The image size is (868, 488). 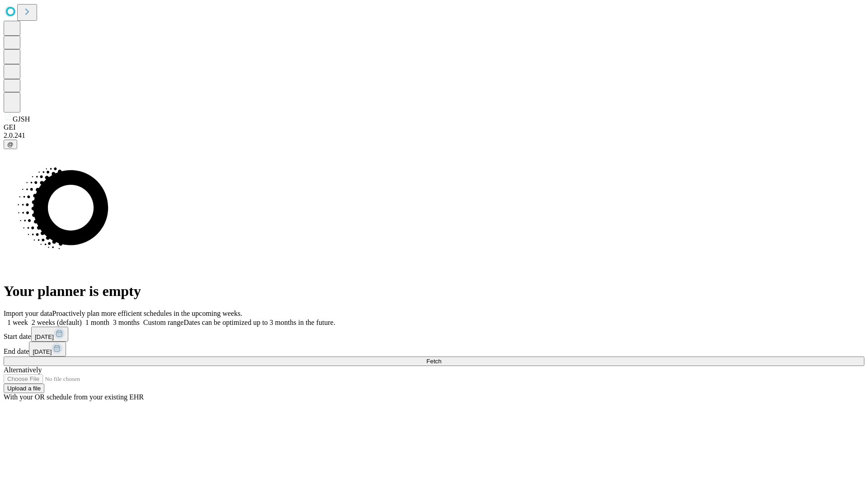 What do you see at coordinates (18, 322) in the screenshot?
I see `span: 1 week` at bounding box center [18, 322].